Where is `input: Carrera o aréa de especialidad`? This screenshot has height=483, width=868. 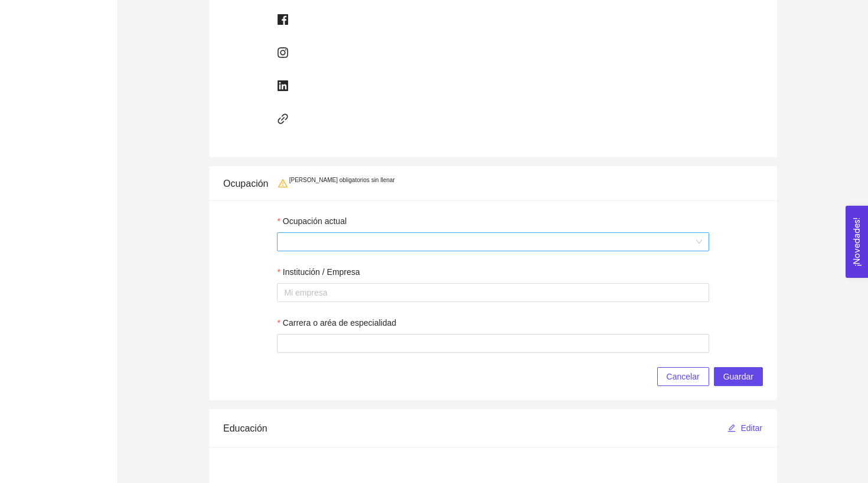 input: Carrera o aréa de especialidad is located at coordinates (493, 343).